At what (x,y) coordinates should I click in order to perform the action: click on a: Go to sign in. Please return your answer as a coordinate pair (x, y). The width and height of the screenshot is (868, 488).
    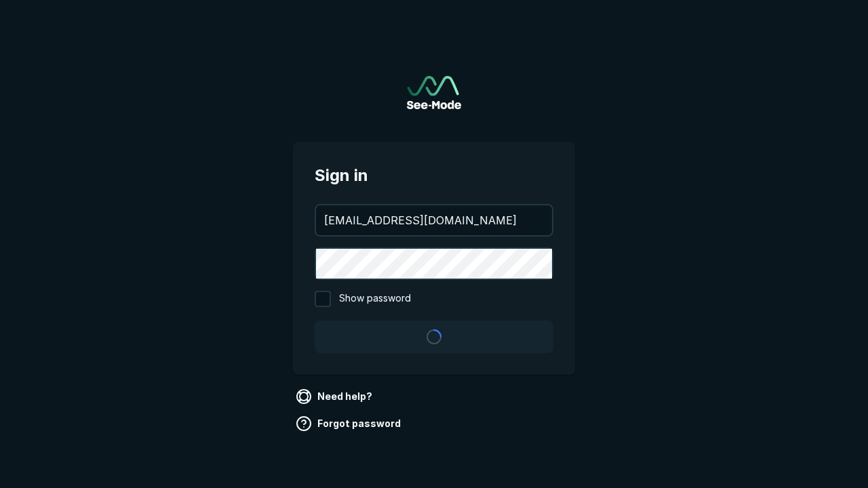
    Looking at the image, I should click on (434, 92).